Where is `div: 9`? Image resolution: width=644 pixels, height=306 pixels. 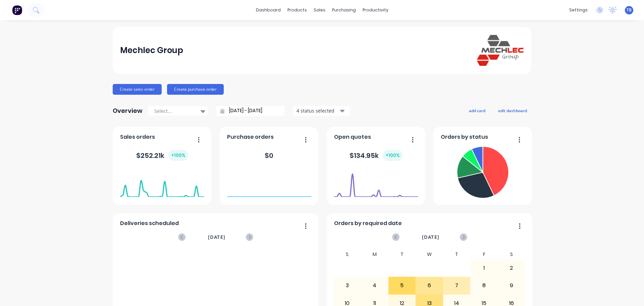 div: 9 is located at coordinates (511, 286).